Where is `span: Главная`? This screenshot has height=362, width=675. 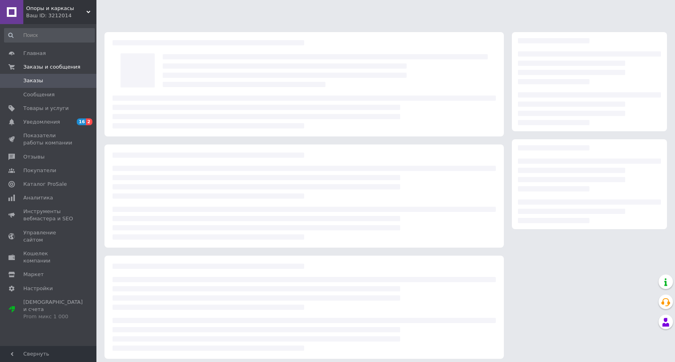
span: Главная is located at coordinates (35, 53).